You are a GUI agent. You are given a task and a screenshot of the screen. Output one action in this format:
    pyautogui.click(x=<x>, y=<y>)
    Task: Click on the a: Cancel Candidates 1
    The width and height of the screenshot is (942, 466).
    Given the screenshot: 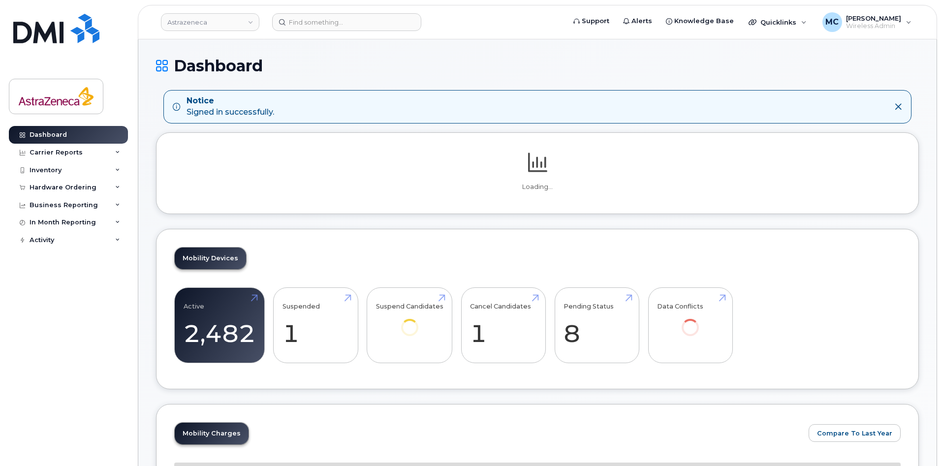 What is the action you would take?
    pyautogui.click(x=503, y=325)
    